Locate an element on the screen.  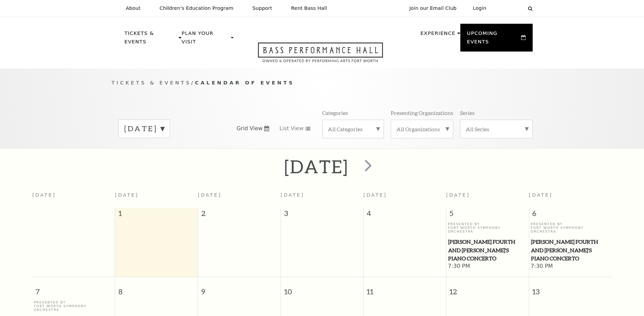
p: Rent Bass Hall is located at coordinates (309, 8).